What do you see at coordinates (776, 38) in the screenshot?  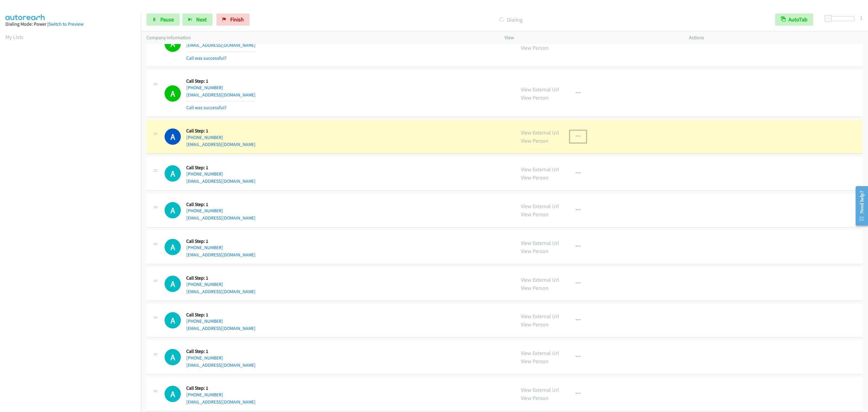 I see `p: Actions` at bounding box center [776, 38].